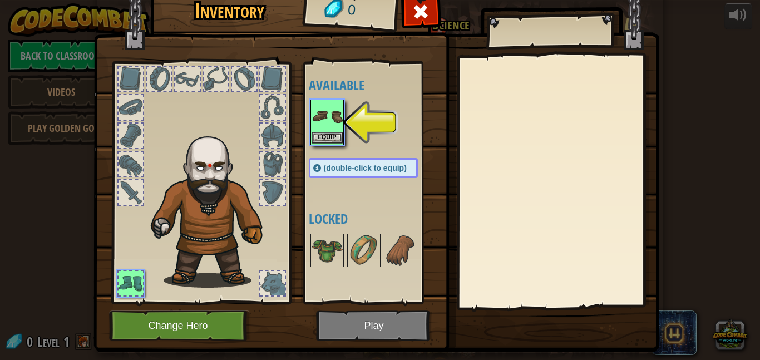 The width and height of the screenshot is (760, 360). What do you see at coordinates (375, 219) in the screenshot?
I see `h4: Locked` at bounding box center [375, 219].